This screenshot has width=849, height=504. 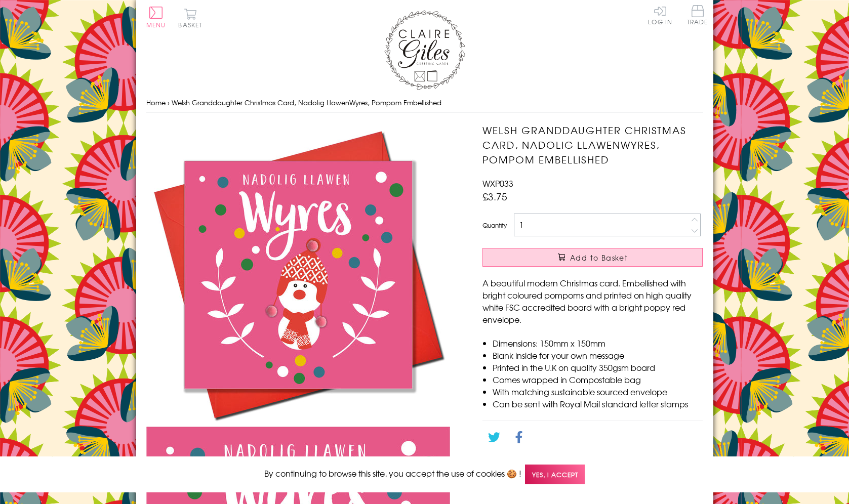 What do you see at coordinates (660, 15) in the screenshot?
I see `a: Log In` at bounding box center [660, 15].